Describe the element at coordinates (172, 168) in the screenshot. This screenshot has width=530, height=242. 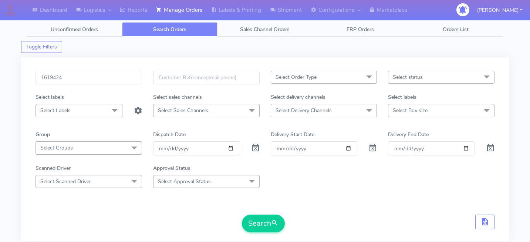
I see `label: Approval Status` at that location.